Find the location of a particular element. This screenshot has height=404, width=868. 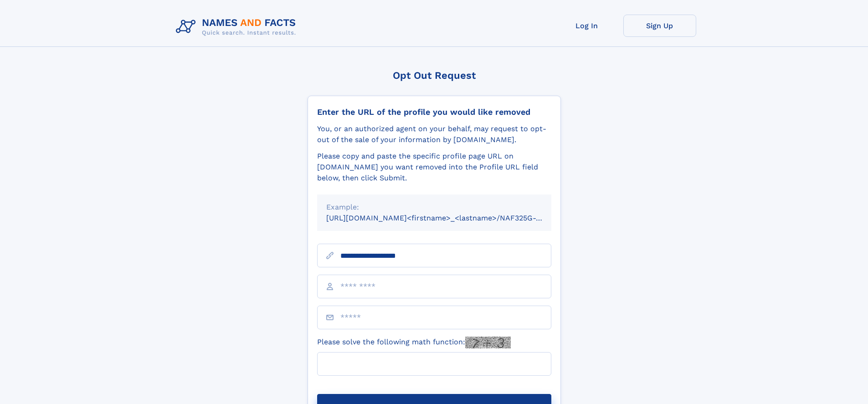

img: Logo Names and Facts is located at coordinates (238, 27).